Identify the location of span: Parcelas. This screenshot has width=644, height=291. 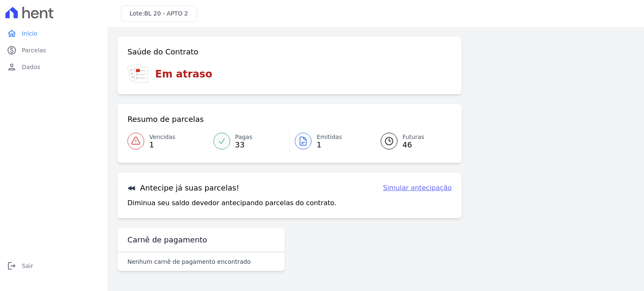
(34, 50).